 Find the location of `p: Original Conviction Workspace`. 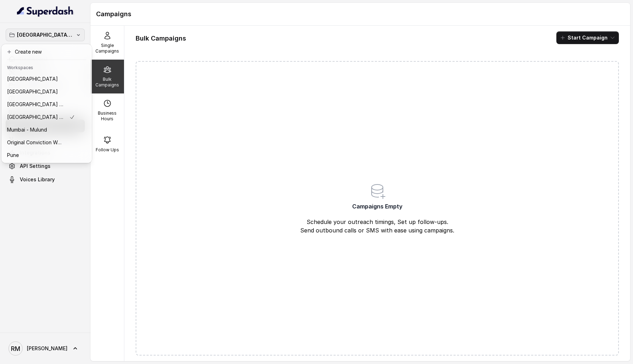

p: Original Conviction Workspace is located at coordinates (35, 143).